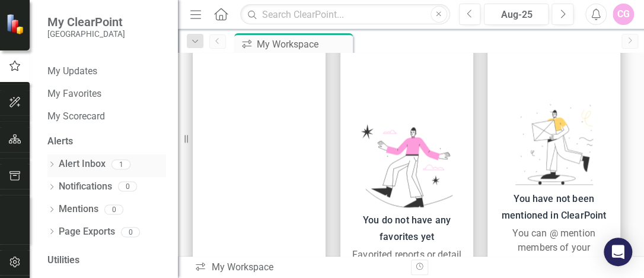 The height and width of the screenshot is (278, 644). I want to click on div: You have not been mentioned in ClearPoint, so click(554, 208).